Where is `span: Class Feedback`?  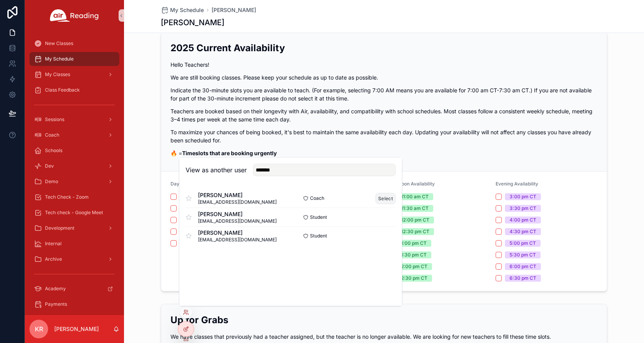 span: Class Feedback is located at coordinates (63, 90).